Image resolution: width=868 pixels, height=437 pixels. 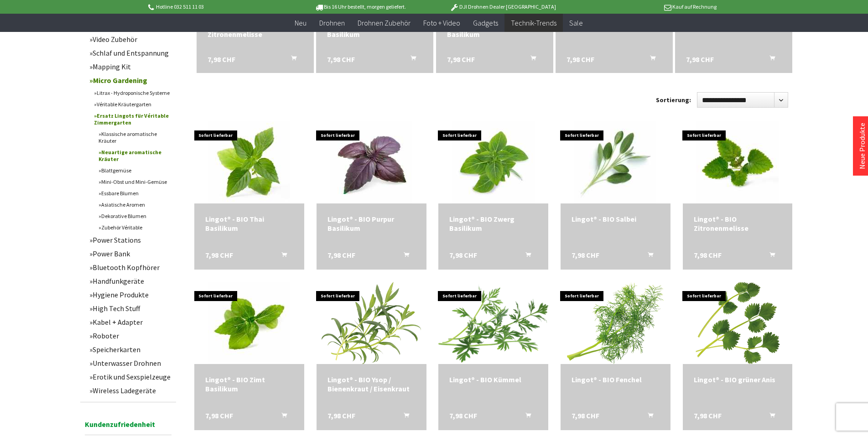 What do you see at coordinates (332, 23) in the screenshot?
I see `a: Drohnen` at bounding box center [332, 23].